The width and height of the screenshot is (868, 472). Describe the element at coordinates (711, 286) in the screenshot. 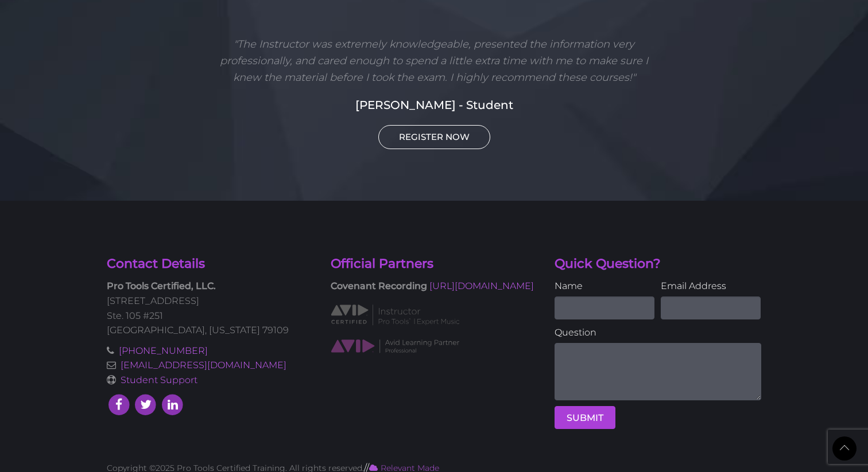

I see `label: Email Address` at that location.